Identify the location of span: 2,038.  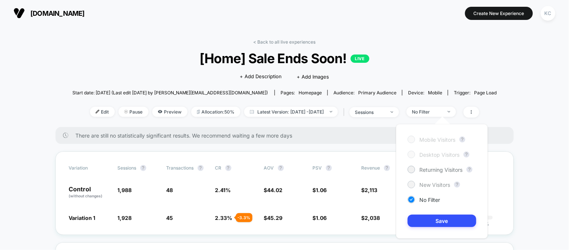
(373, 217).